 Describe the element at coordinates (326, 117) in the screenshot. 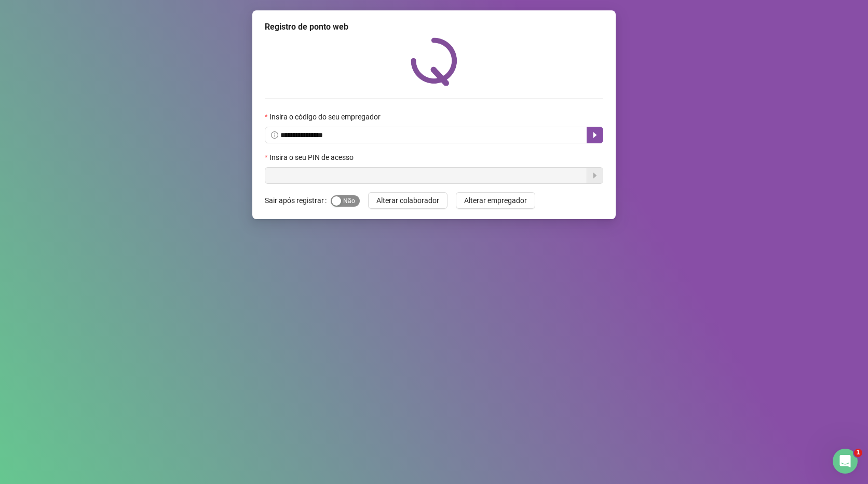

I see `label: Insira o código do seu empregador` at that location.